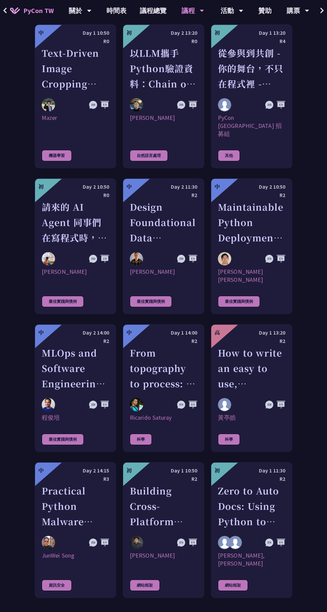 Image resolution: width=327 pixels, height=612 pixels. Describe the element at coordinates (137, 259) in the screenshot. I see `img: Shuhsi Lin` at that location.